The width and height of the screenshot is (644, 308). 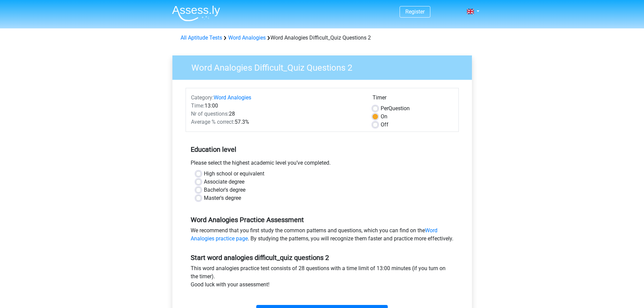 I want to click on a: All Aptitude Tests, so click(x=201, y=37).